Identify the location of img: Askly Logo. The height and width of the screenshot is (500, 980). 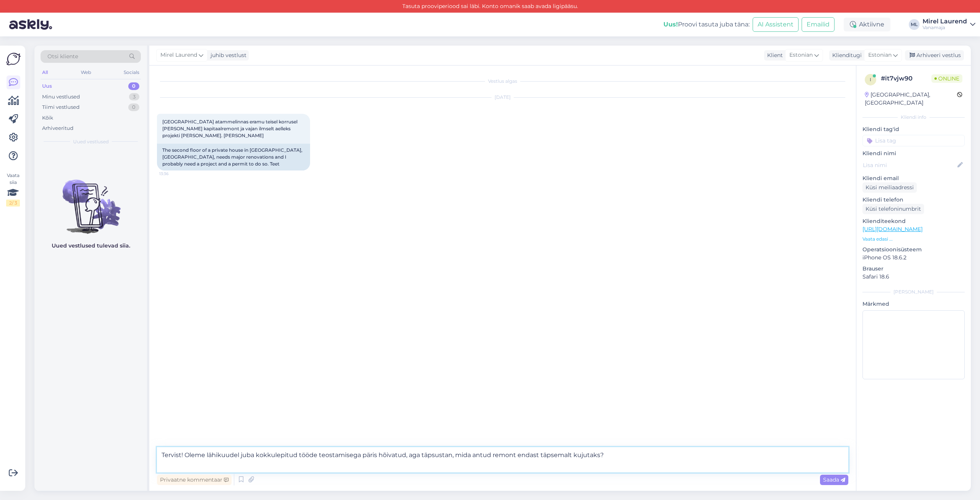
(13, 59).